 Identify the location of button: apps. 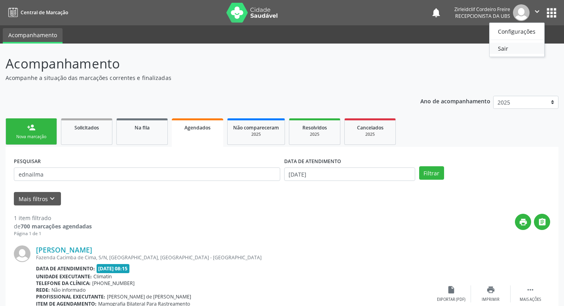
(551, 13).